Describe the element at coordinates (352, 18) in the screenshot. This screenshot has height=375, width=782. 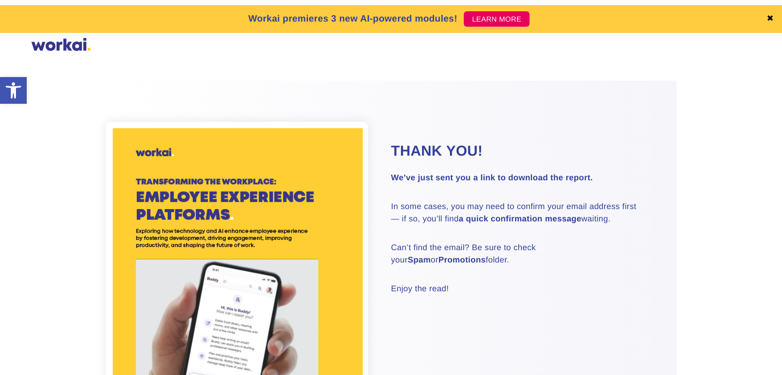
I see `p: Workai premieres 3 new AI-powered modules!` at that location.